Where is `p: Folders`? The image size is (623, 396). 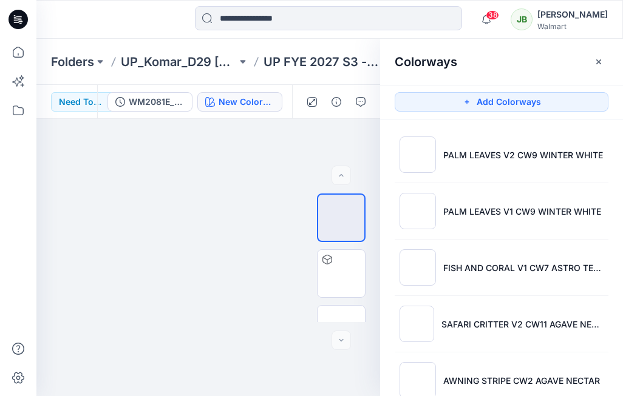
p: Folders is located at coordinates (72, 62).